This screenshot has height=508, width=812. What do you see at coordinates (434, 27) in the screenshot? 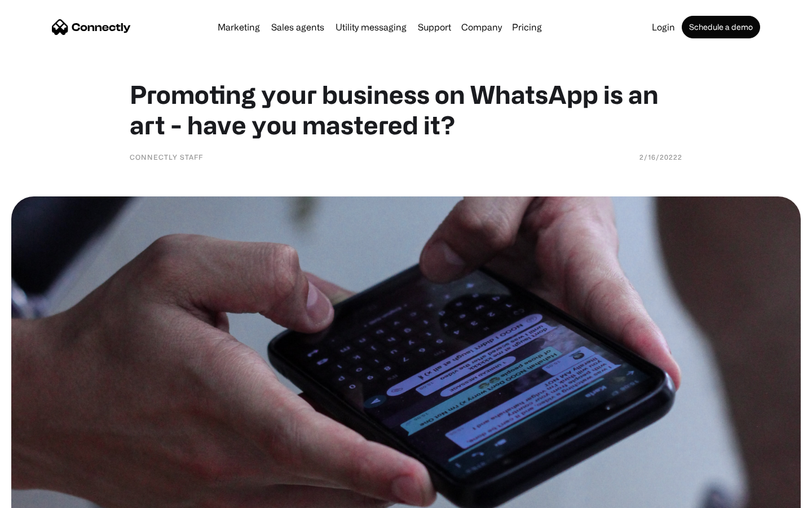
I see `a: Support` at bounding box center [434, 27].